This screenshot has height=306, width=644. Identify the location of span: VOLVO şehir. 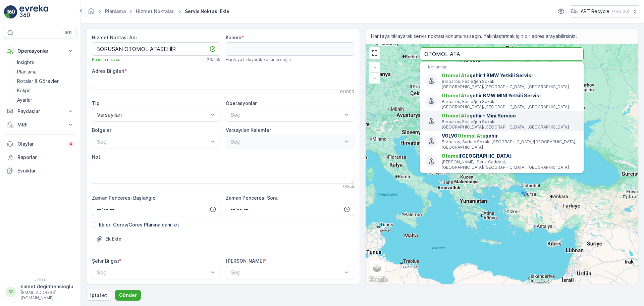
(510, 136).